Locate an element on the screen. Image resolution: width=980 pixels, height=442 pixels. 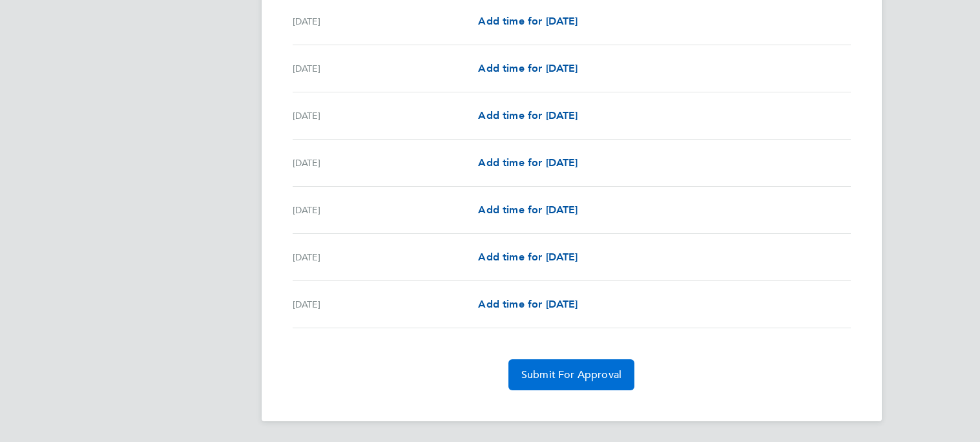
span: Submit For Approval is located at coordinates (571, 375).